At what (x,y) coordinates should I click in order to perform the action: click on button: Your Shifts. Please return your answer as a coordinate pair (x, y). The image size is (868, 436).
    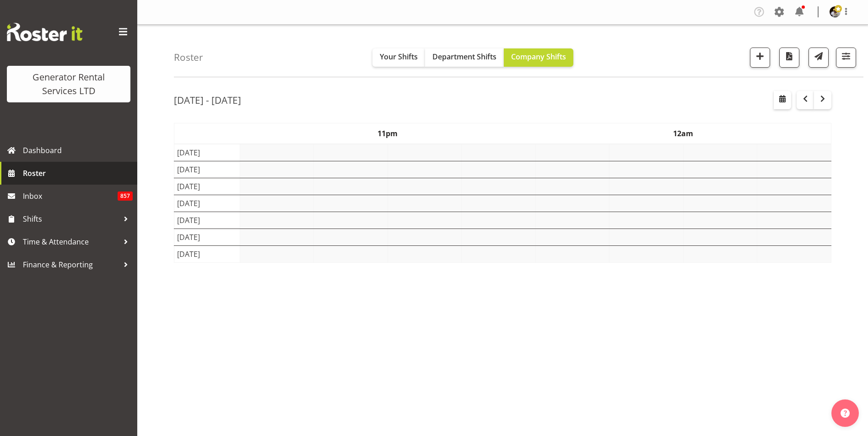
    Looking at the image, I should click on (398, 57).